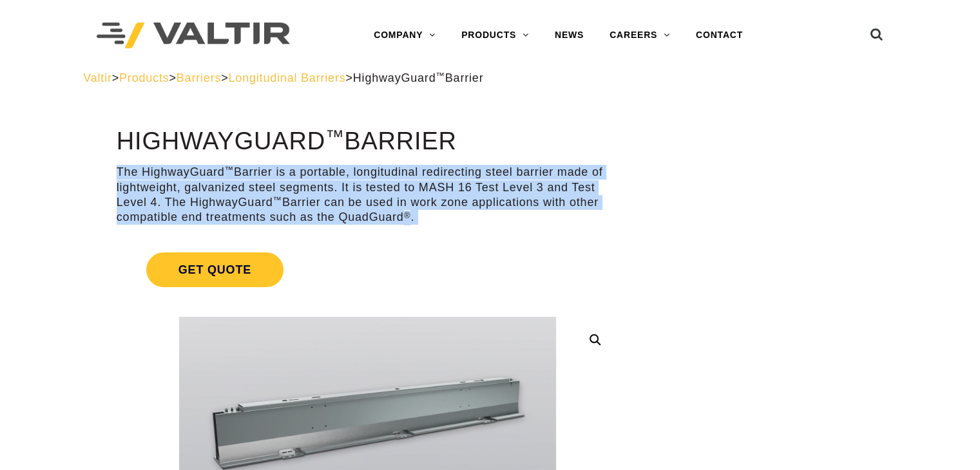 The height and width of the screenshot is (470, 980). I want to click on a: CONTACT, so click(719, 35).